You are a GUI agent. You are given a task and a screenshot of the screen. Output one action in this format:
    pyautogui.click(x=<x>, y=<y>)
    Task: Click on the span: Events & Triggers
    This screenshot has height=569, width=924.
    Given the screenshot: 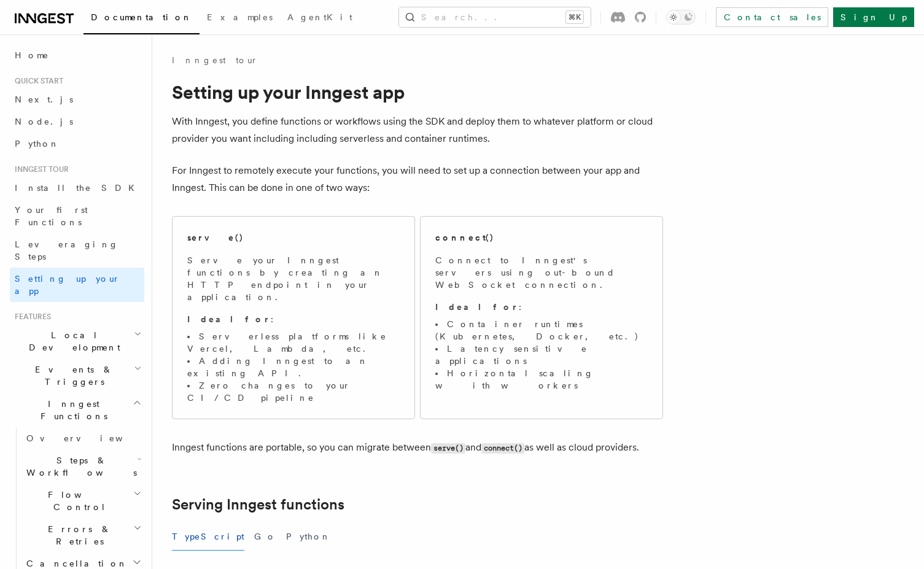 What is the action you would take?
    pyautogui.click(x=72, y=376)
    